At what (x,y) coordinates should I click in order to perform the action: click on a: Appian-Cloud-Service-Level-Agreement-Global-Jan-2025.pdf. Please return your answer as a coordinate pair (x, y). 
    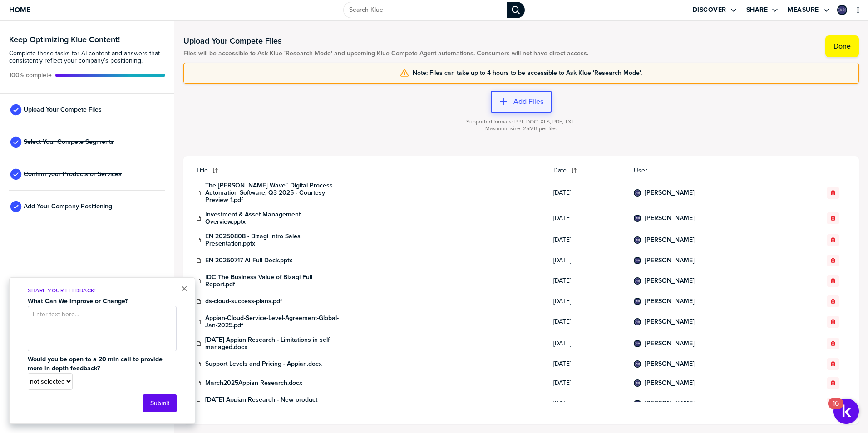
    Looking at the image, I should click on (273, 321).